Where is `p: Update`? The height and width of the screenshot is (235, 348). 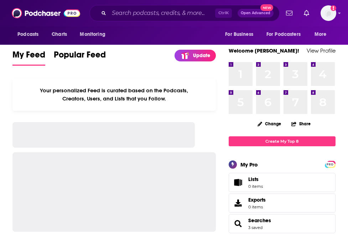 p: Update is located at coordinates (201, 55).